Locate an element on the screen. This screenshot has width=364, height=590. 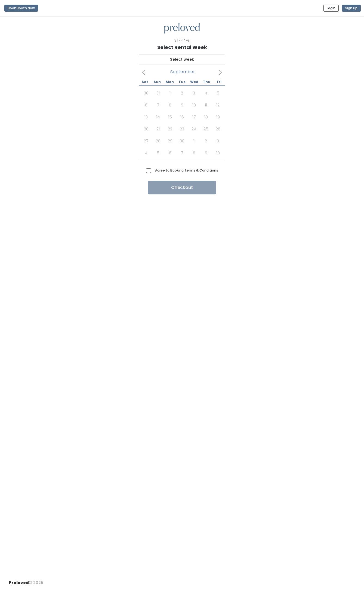
h1: Select Rental Week is located at coordinates (182, 47).